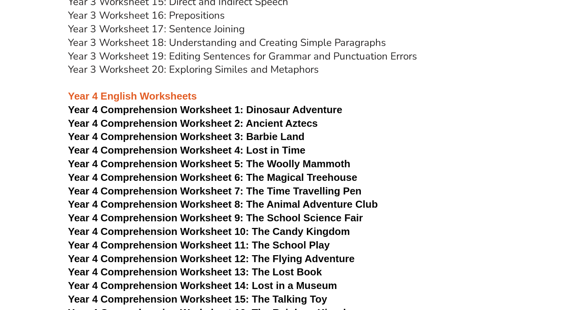 This screenshot has width=571, height=310. What do you see at coordinates (194, 69) in the screenshot?
I see `a: Year 3 Worksheet 20: Exploring Similes and Metaphors` at bounding box center [194, 69].